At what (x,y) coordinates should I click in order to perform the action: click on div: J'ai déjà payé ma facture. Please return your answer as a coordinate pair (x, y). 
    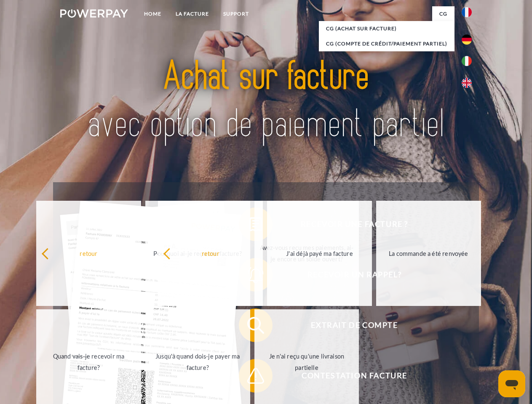
    Looking at the image, I should click on (319, 253).